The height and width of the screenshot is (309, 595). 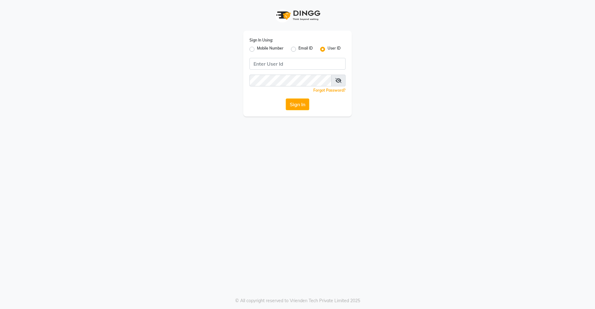 What do you see at coordinates (270, 49) in the screenshot?
I see `label: Mobile Number` at bounding box center [270, 49].